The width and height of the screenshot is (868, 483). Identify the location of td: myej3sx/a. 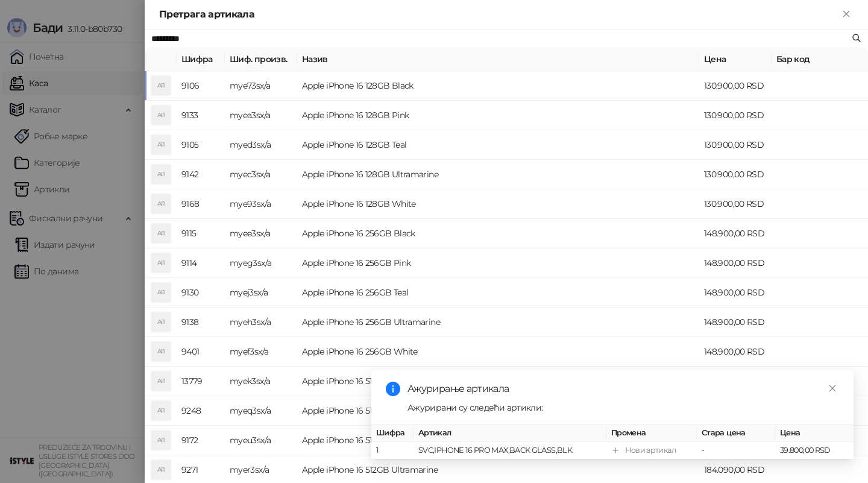
(261, 292).